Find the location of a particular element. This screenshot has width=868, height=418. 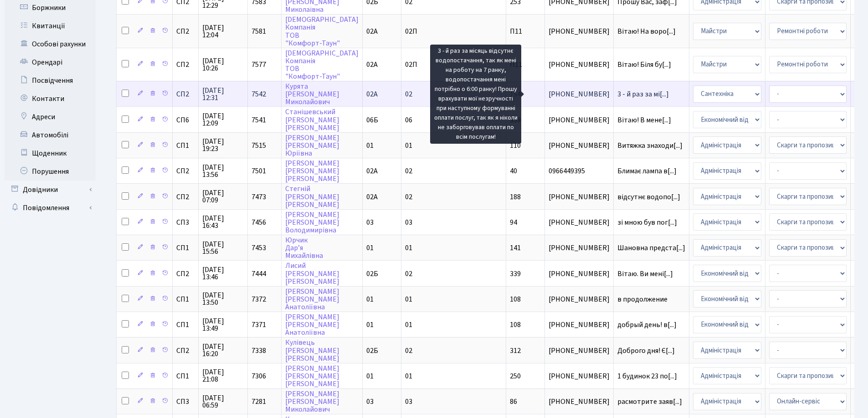

span: 7338 is located at coordinates (259, 351).